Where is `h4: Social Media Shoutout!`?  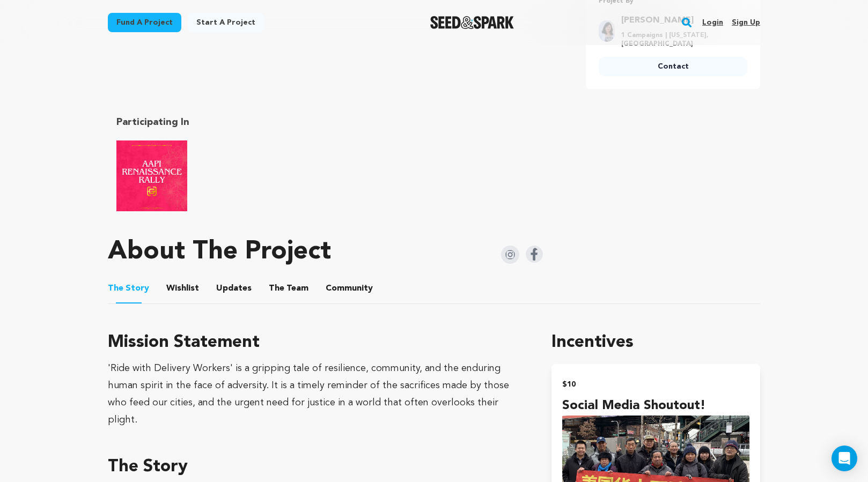
h4: Social Media Shoutout! is located at coordinates (655, 406).